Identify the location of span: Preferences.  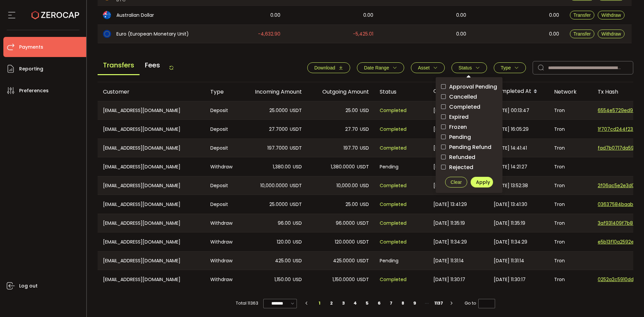
(34, 90).